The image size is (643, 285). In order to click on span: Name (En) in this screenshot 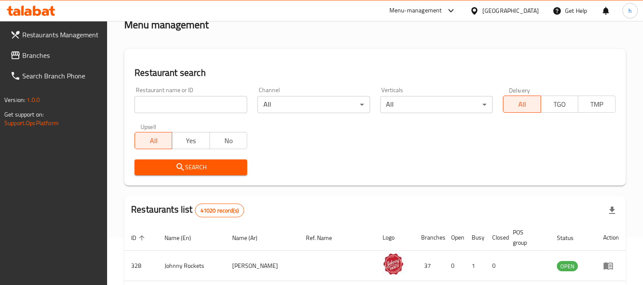, I will do `click(183, 238)`.